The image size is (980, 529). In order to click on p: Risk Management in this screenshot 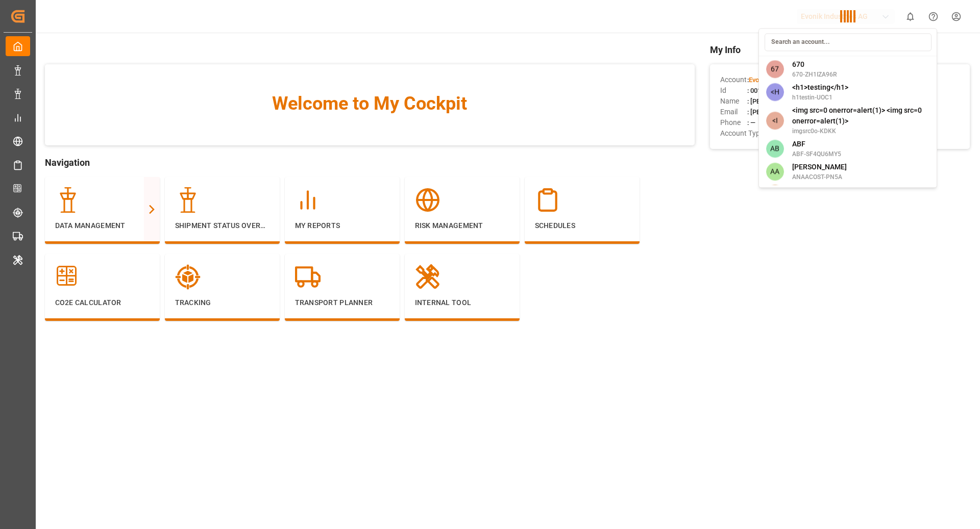, I will do `click(462, 226)`.